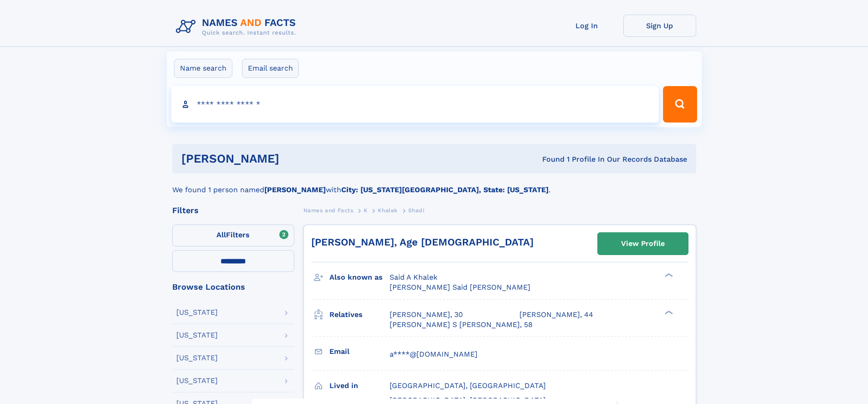  I want to click on h3: Relatives, so click(360, 314).